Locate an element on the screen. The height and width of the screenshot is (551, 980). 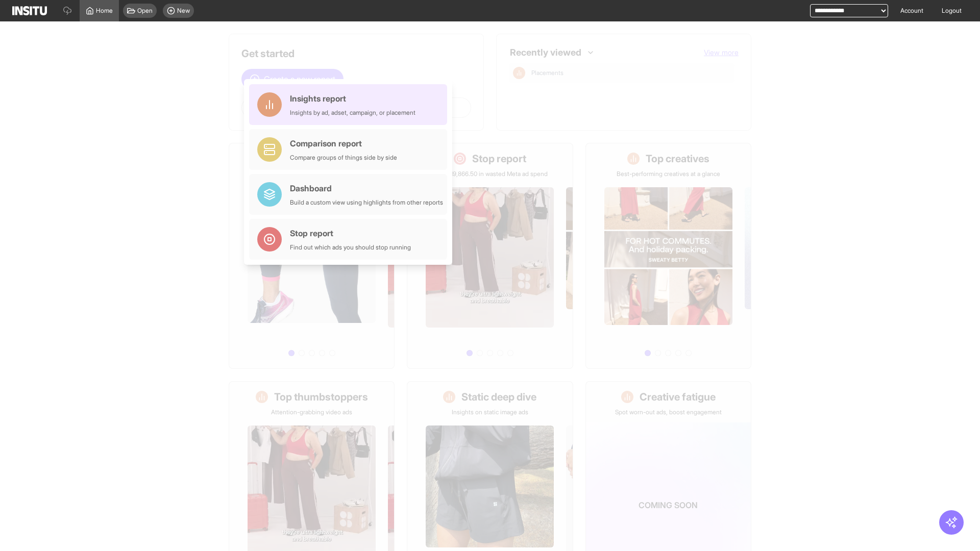
div: Comparison report is located at coordinates (344, 144).